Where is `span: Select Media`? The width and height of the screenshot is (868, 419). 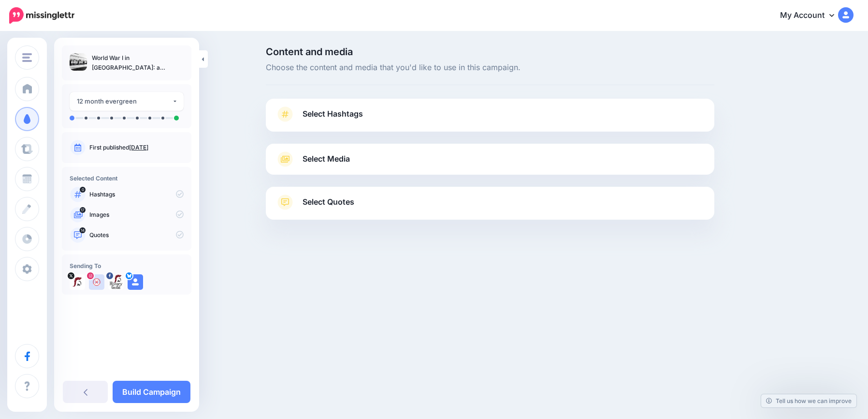
span: Select Media is located at coordinates (326, 158).